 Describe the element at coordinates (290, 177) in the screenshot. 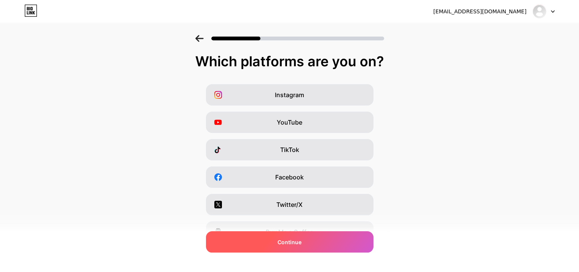

I see `span: Facebook` at that location.